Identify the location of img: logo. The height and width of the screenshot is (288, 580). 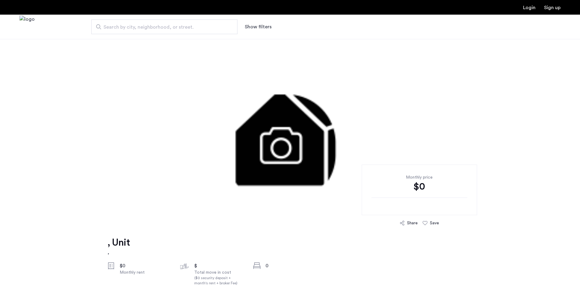
(27, 27).